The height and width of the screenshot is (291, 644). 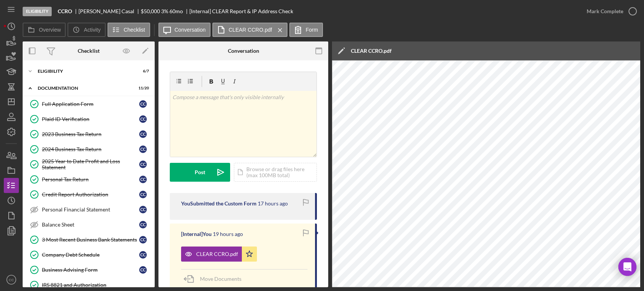 What do you see at coordinates (200, 172) in the screenshot?
I see `div: Post` at bounding box center [200, 172].